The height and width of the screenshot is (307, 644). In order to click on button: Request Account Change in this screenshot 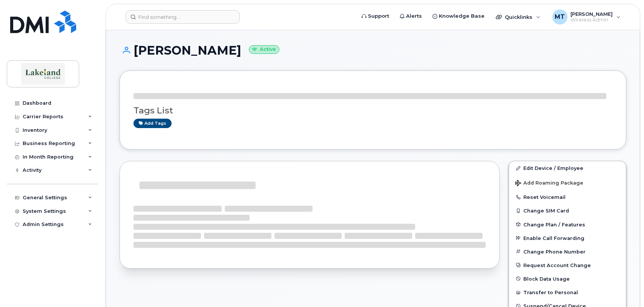, I will do `click(567, 265)`.